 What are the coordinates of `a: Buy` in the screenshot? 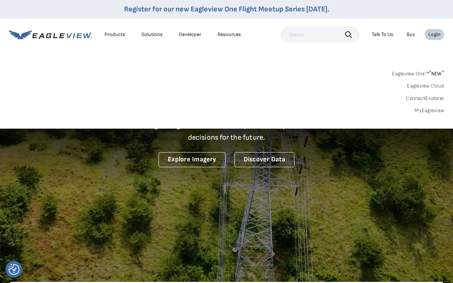 It's located at (410, 35).